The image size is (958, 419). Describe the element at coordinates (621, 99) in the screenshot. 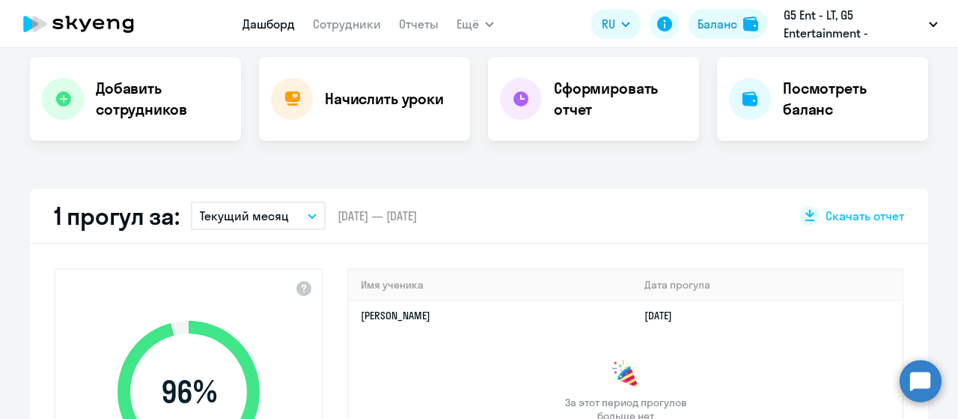

I see `h4: Сформировать отчет` at that location.